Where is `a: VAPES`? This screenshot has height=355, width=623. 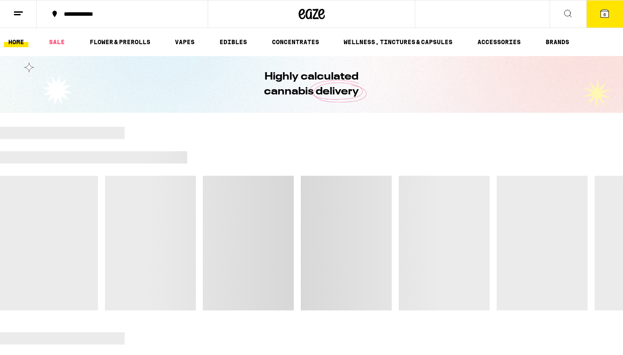 a: VAPES is located at coordinates (184, 42).